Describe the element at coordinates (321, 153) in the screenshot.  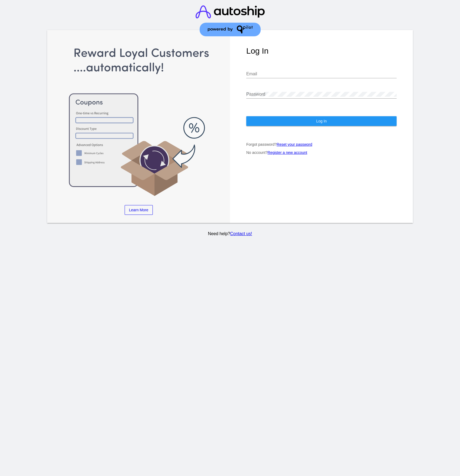
I see `p: No account?` at that location.